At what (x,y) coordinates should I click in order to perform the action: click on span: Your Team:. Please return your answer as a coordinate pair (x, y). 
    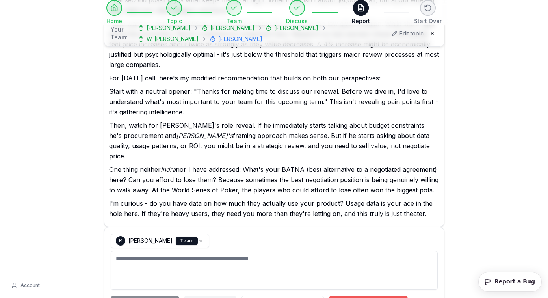
    Looking at the image, I should click on (123, 33).